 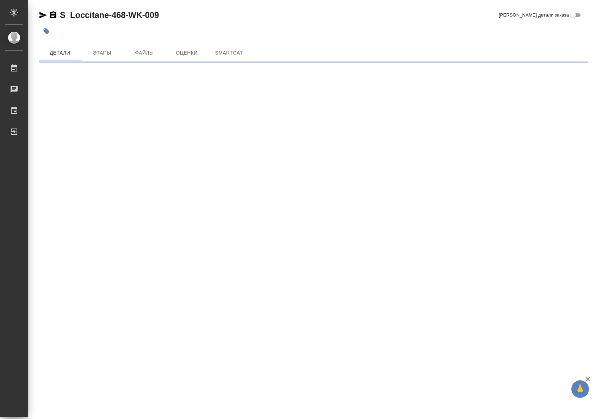 What do you see at coordinates (102, 53) in the screenshot?
I see `span: Этапы` at bounding box center [102, 53].